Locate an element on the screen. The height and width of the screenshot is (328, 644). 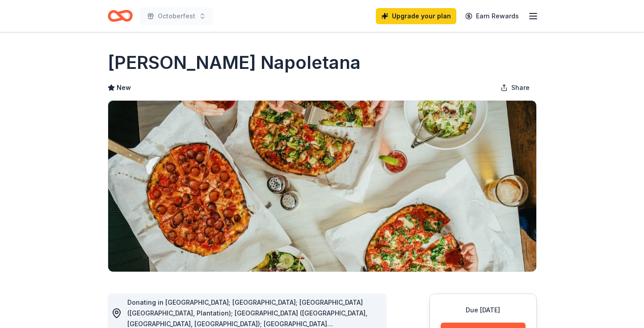
a: Upgrade your plan is located at coordinates (416, 16).